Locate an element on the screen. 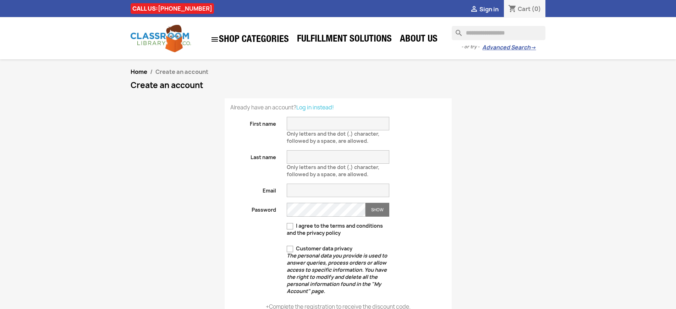 The width and height of the screenshot is (676, 309). span: Create an account is located at coordinates (182, 72).